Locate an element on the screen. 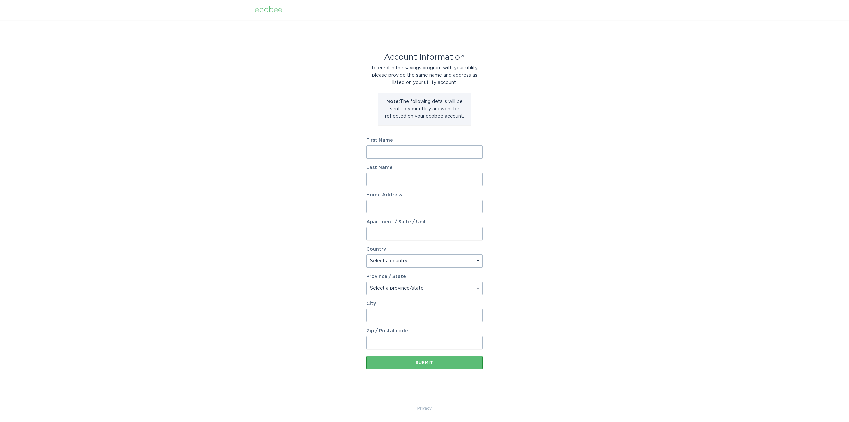 Image resolution: width=849 pixels, height=422 pixels. div: Account Information is located at coordinates (425, 57).